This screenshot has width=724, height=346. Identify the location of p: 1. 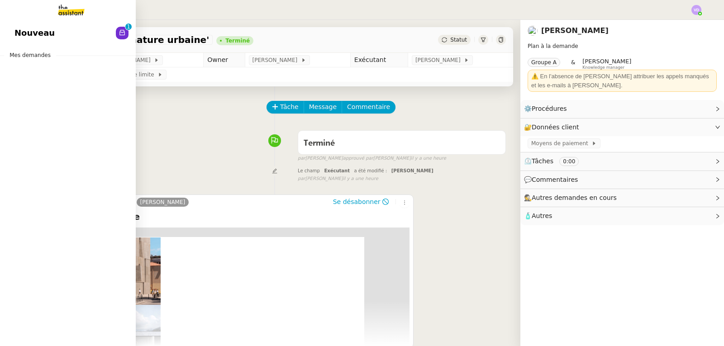
(128, 28).